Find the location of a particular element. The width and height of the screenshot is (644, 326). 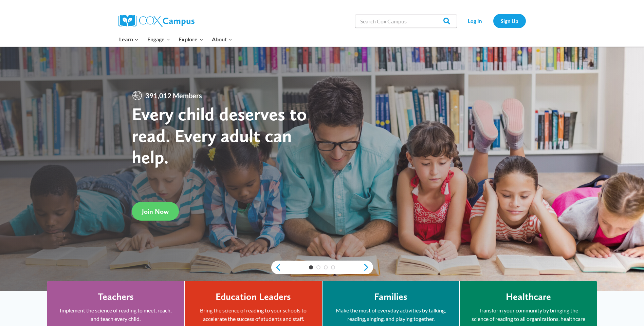

a: Log In is located at coordinates (475, 21).